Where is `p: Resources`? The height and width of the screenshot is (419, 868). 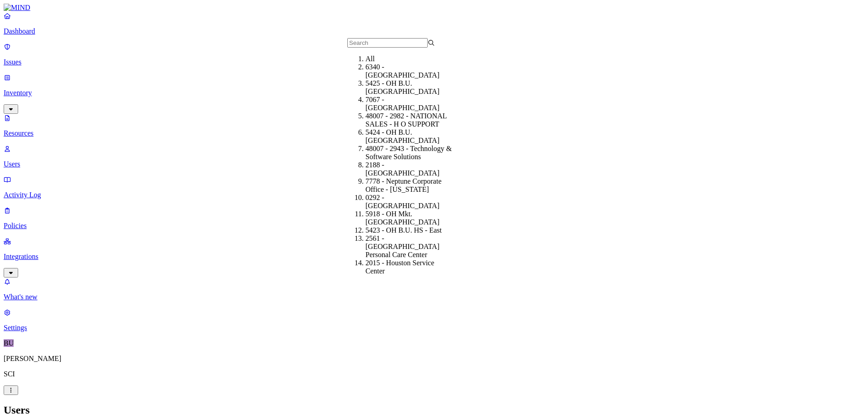
p: Resources is located at coordinates (434, 134).